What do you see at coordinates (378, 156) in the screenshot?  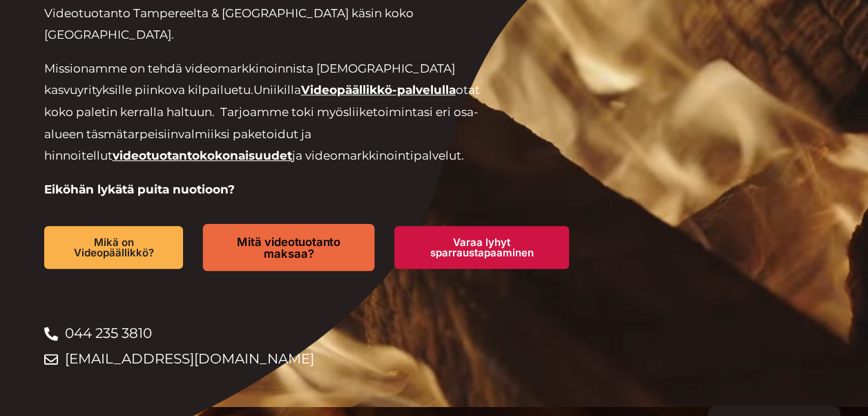 I see `span: ja videomarkkinointipalvelut.` at bounding box center [378, 156].